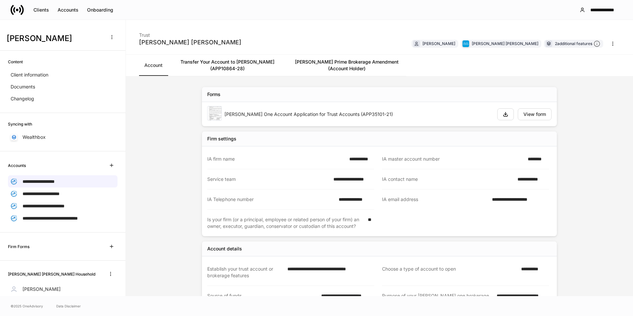  Describe the element at coordinates (63, 99) in the screenshot. I see `a: Changelog` at that location.